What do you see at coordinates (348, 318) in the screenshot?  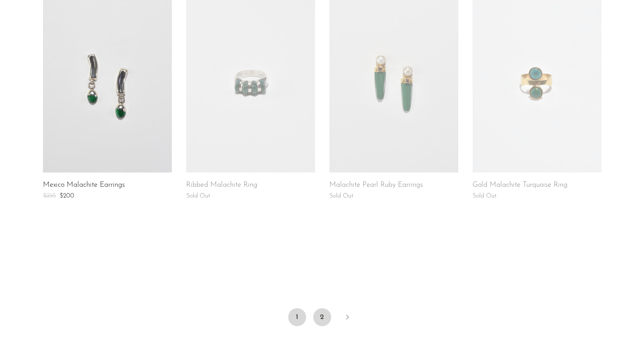 I see `a: Next` at bounding box center [348, 318].